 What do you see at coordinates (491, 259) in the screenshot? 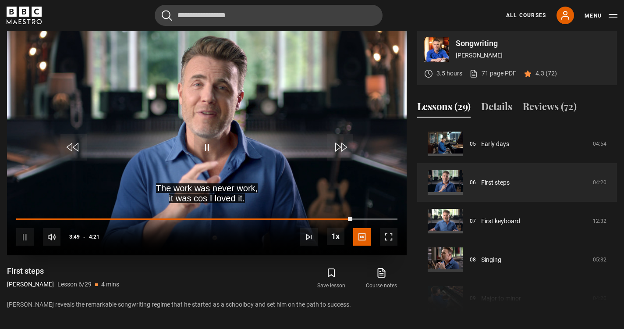
I see `a: Singing` at bounding box center [491, 259].